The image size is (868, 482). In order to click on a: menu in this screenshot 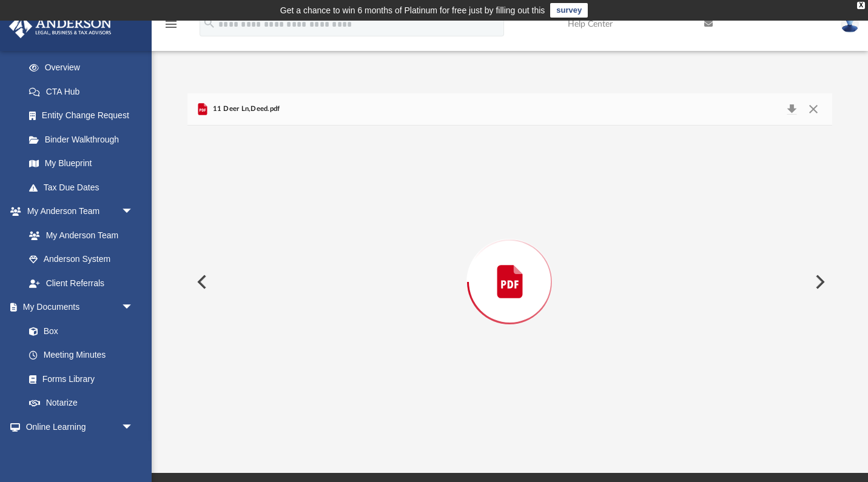, I will do `click(171, 27)`.